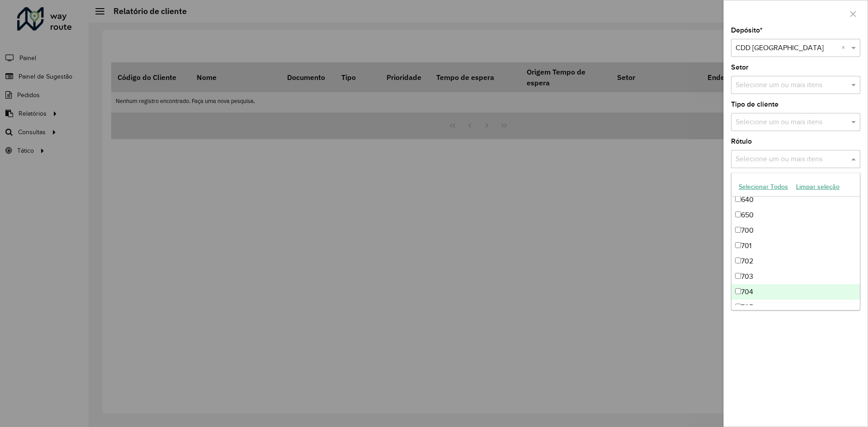  I want to click on button: Selecionar Todos, so click(763, 187).